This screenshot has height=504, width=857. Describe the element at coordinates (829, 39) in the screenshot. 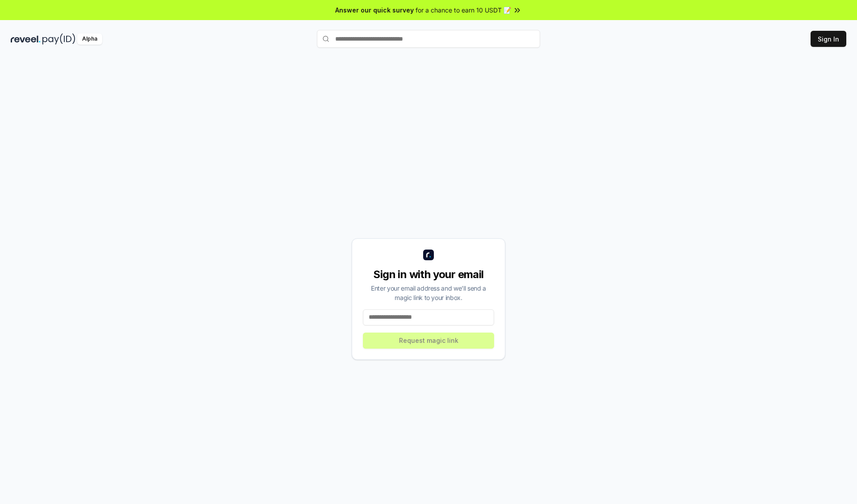

I see `button: Sign In` at that location.